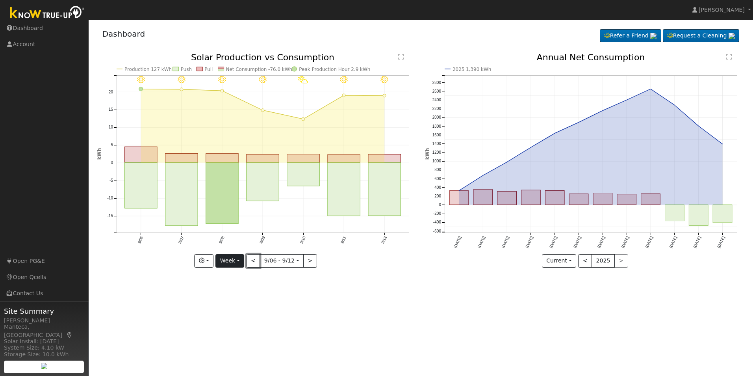 This screenshot has height=376, width=753. Describe the element at coordinates (437, 82) in the screenshot. I see `text: 2800` at that location.